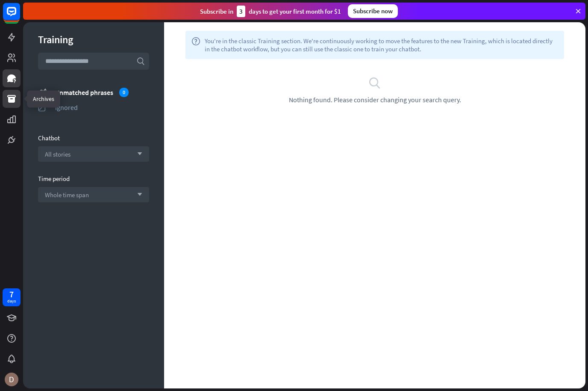 The height and width of the screenshot is (391, 588). I want to click on div: 7, so click(12, 294).